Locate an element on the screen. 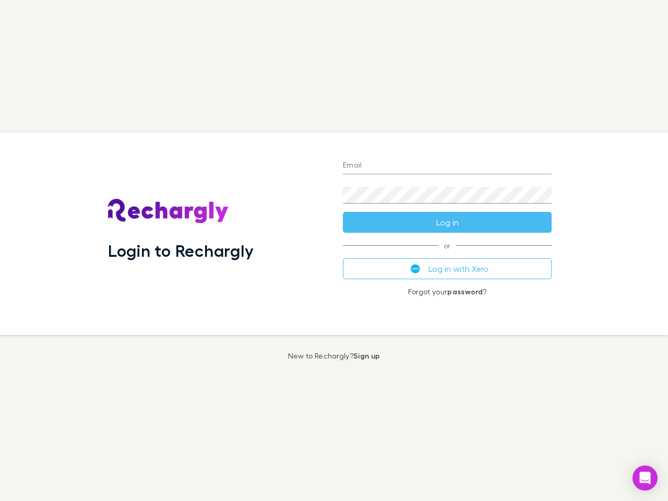 The image size is (668, 501). button: Log in with Xero is located at coordinates (447, 269).